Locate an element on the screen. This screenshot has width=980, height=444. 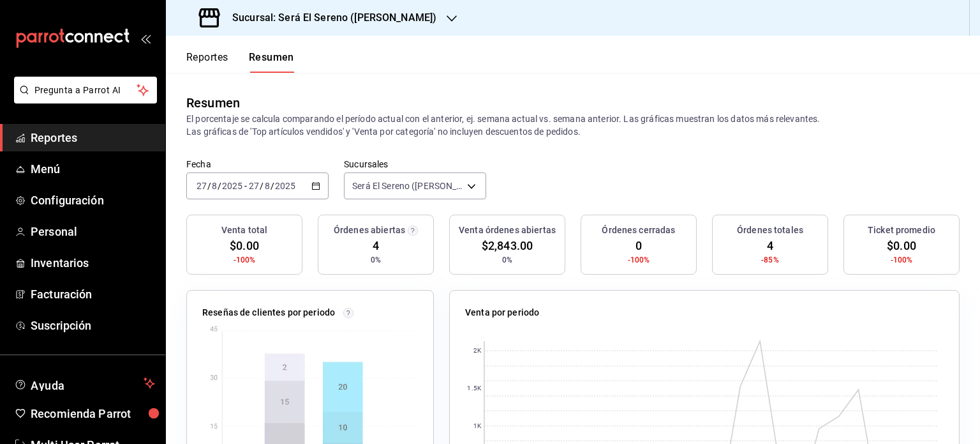
span: Pregunta a Parrot AI is located at coordinates (85, 90).